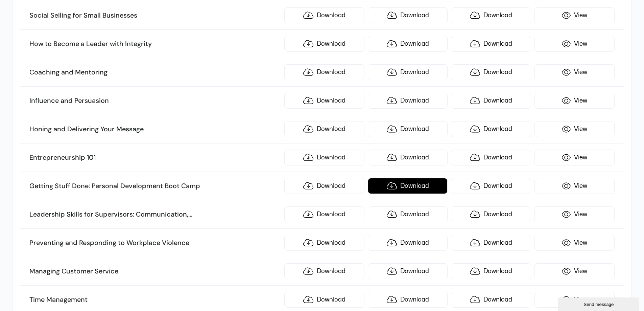 This screenshot has width=644, height=311. I want to click on h3: Influence and Persuasion, so click(155, 101).